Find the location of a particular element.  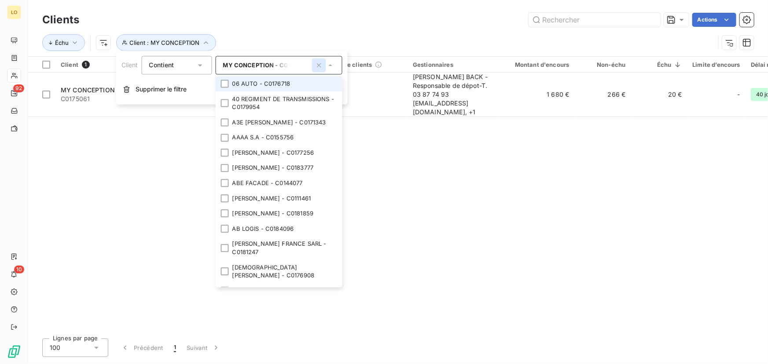

span: MY CONCEPTION - C0175061 is located at coordinates (266, 65).